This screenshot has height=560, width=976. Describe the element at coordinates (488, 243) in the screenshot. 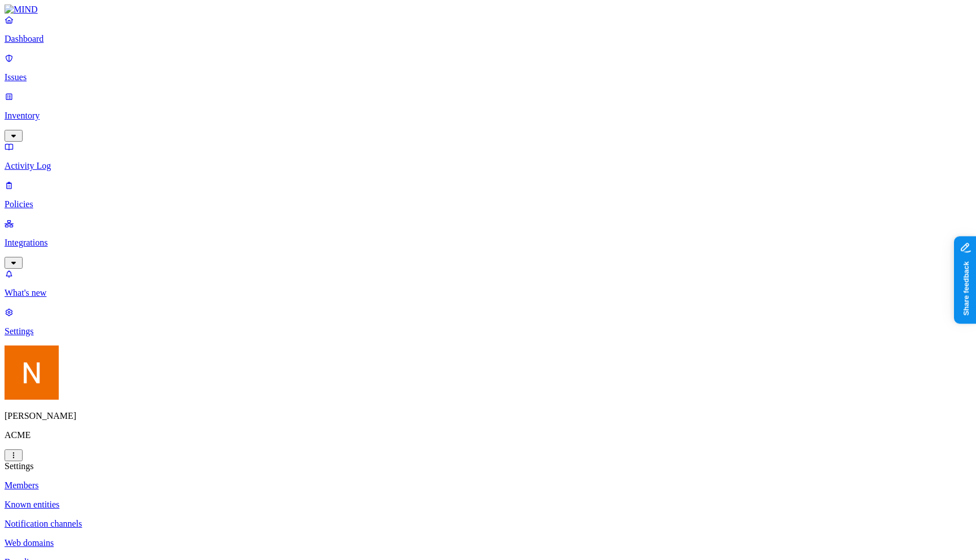

I see `p: Integrations` at that location.